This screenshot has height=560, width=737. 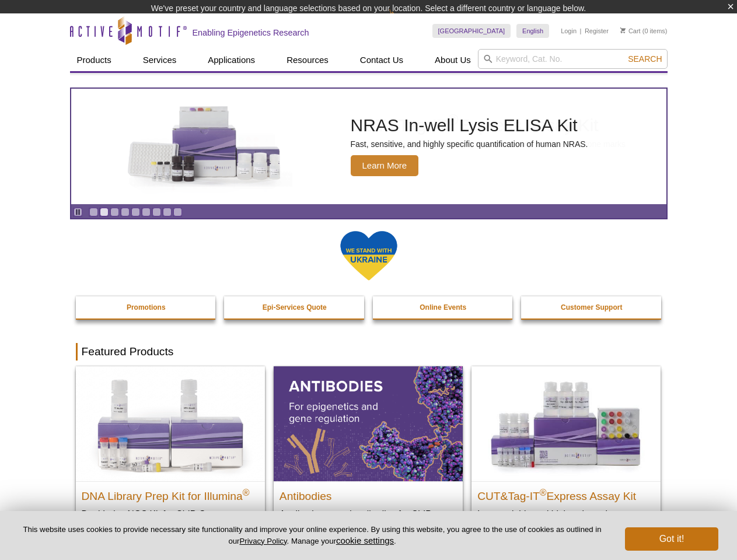 I want to click on h2: Featured Products, so click(x=369, y=352).